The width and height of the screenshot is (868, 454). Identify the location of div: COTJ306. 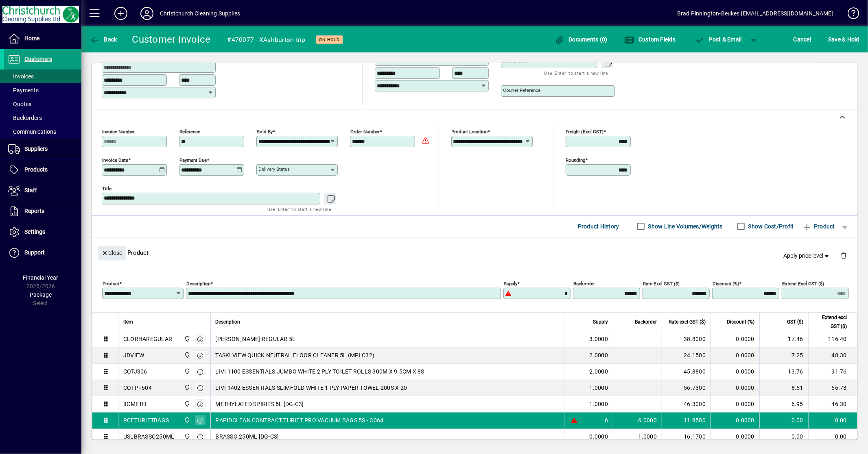
(135, 372).